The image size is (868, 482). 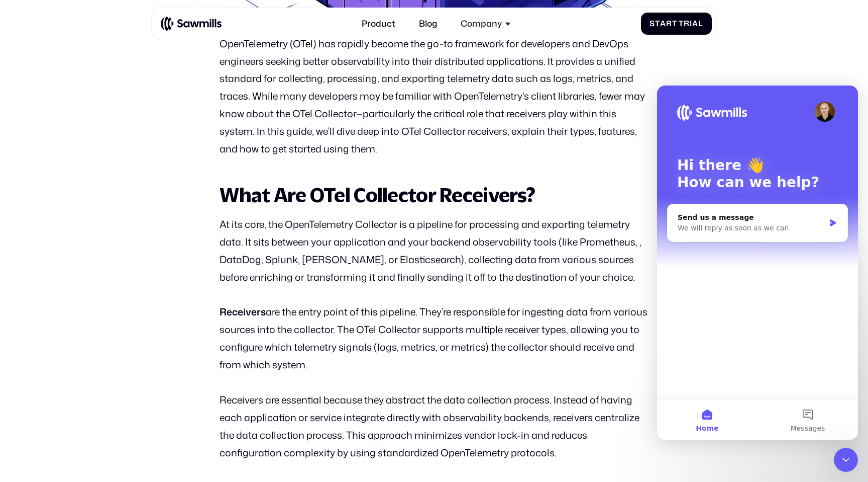 I want to click on a: Product, so click(x=378, y=23).